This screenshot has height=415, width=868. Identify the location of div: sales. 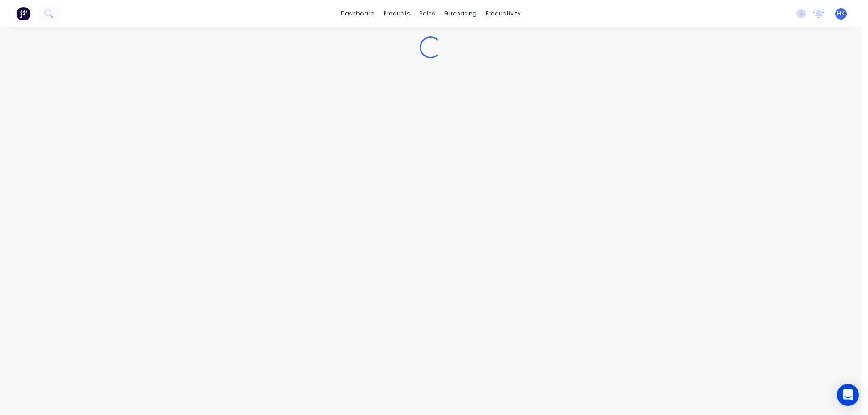
(427, 13).